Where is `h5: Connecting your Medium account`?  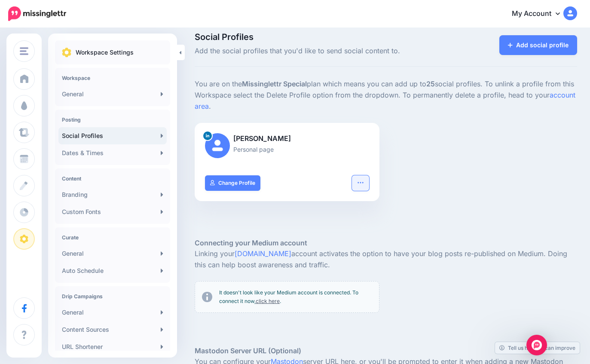
h5: Connecting your Medium account is located at coordinates (386, 243).